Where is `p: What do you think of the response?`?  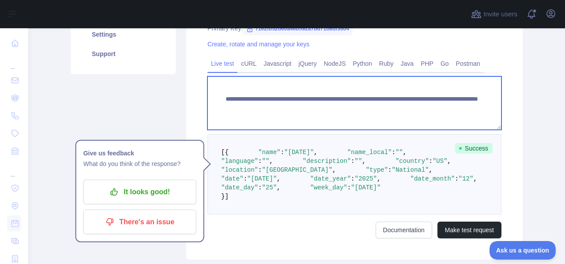
p: What do you think of the response? is located at coordinates (140, 164).